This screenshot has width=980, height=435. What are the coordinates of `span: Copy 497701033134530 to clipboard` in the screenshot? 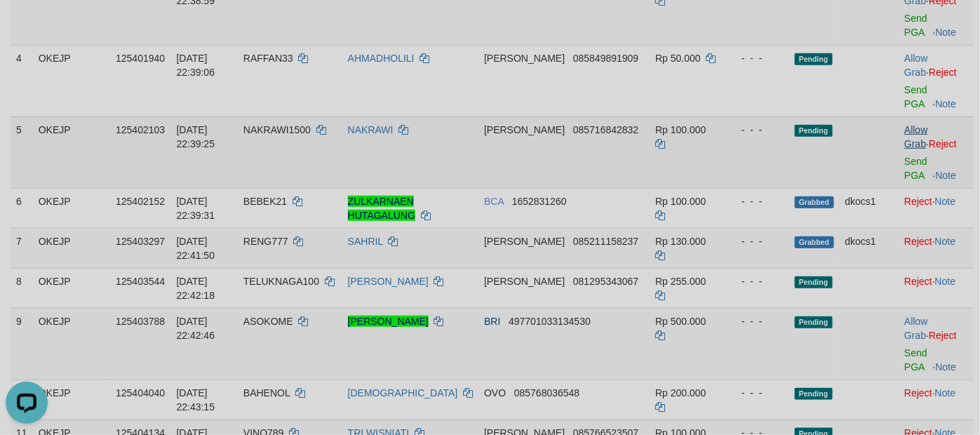 It's located at (549, 321).